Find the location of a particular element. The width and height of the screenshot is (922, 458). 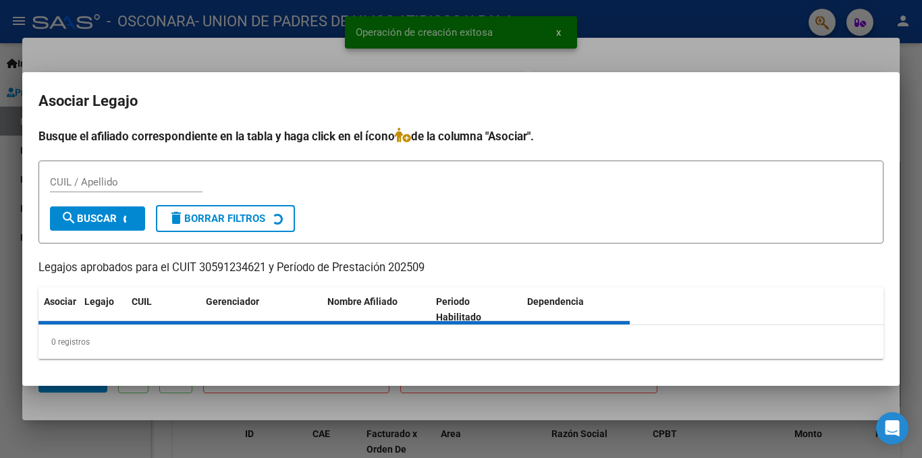

span: Buscar is located at coordinates (88, 219).